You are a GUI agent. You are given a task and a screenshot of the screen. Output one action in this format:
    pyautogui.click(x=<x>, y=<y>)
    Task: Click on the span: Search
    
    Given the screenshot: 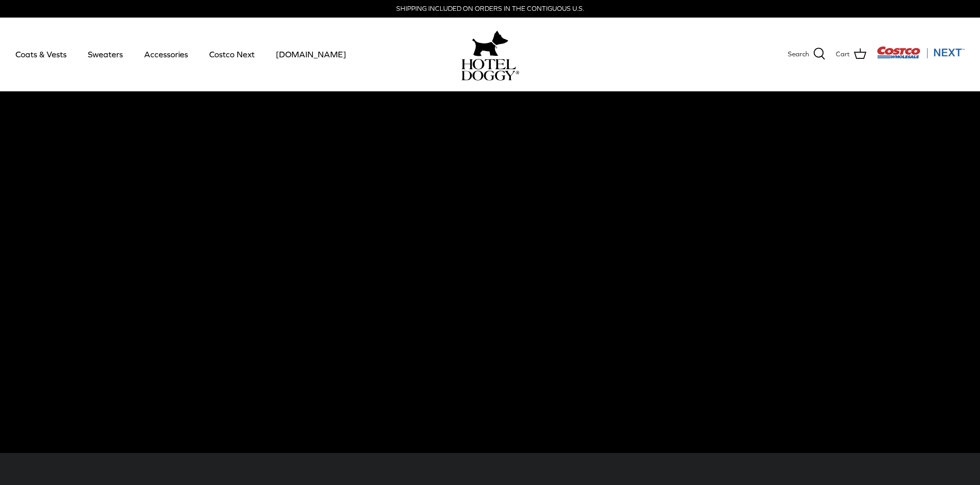 What is the action you would take?
    pyautogui.click(x=798, y=54)
    